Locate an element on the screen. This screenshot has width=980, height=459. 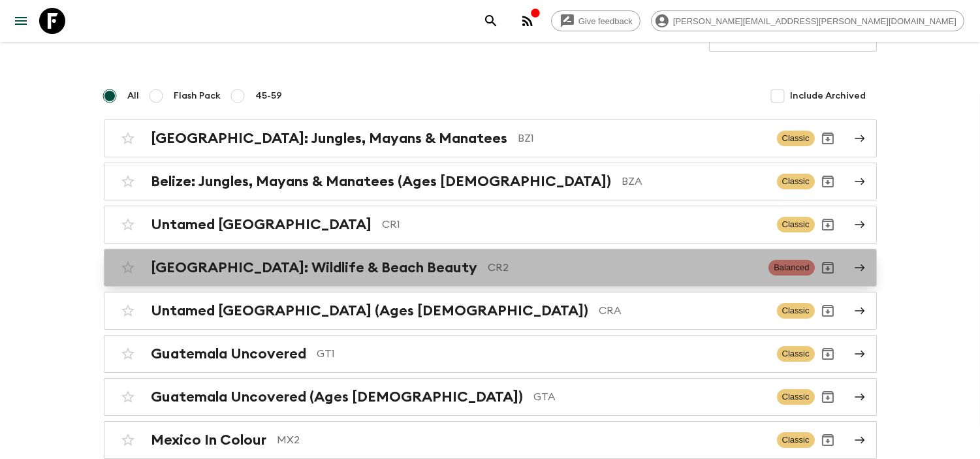
span: Balanced is located at coordinates (791, 268).